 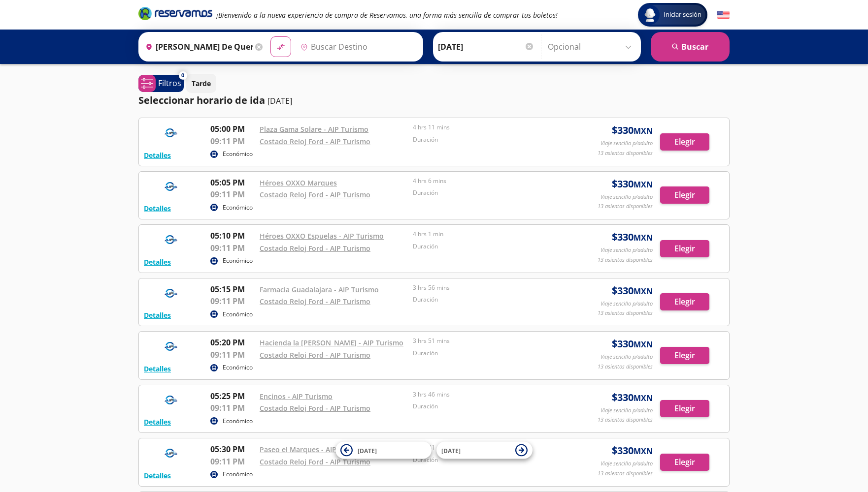 I want to click on a: Farmacia Guadalajara - AIP Turismo, so click(x=319, y=289).